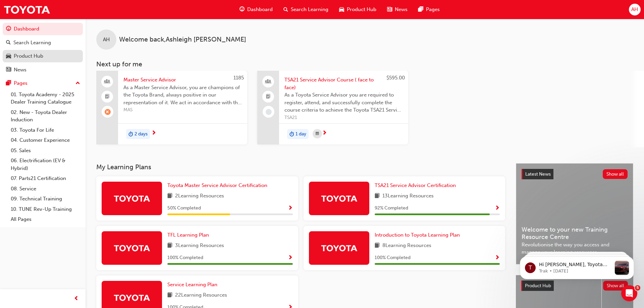 This screenshot has height=308, width=644. Describe the element at coordinates (256, 9) in the screenshot. I see `a: guage-iconDashboard` at that location.